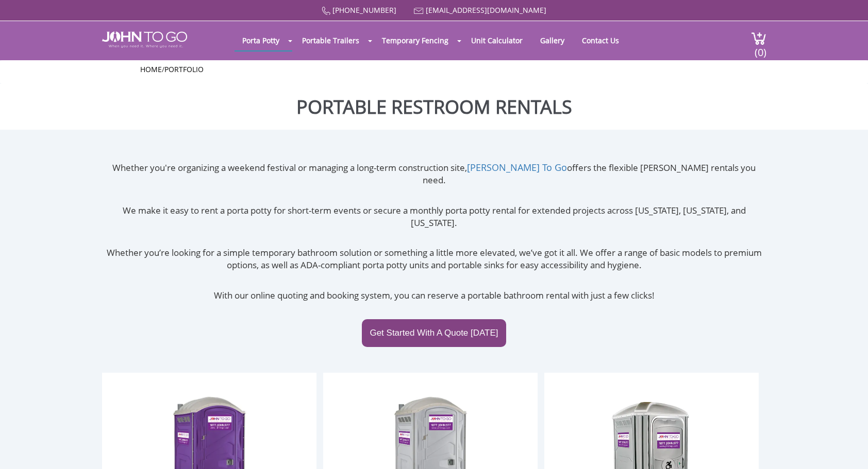 This screenshot has height=469, width=868. I want to click on a: Portfolio, so click(184, 69).